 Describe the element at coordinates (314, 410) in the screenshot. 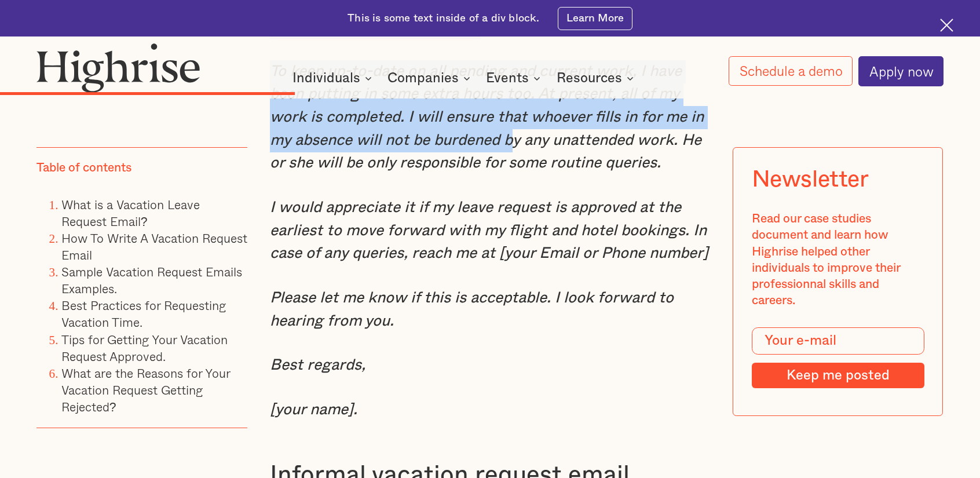

I see `em: [your name].` at that location.